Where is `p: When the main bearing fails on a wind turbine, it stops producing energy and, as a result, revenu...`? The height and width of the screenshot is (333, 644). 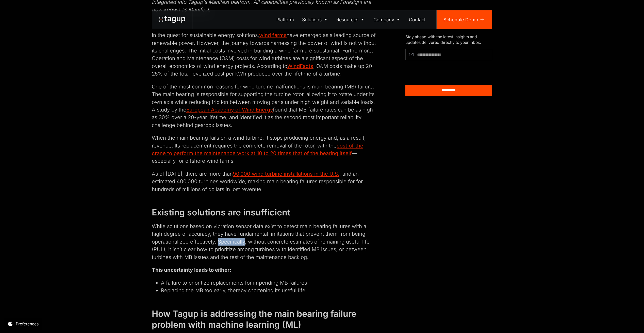 p: When the main bearing fails on a wind turbine, it stops producing energy and, as a result, revenu... is located at coordinates (265, 150).